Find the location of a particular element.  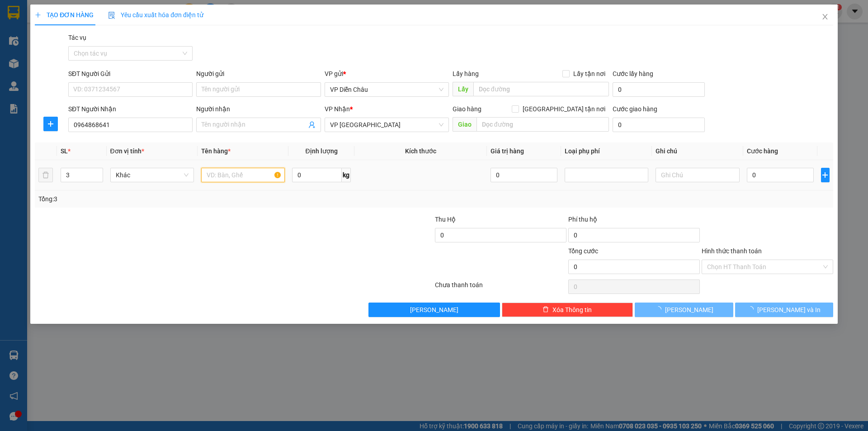

span: Tên hàng is located at coordinates (216, 151).